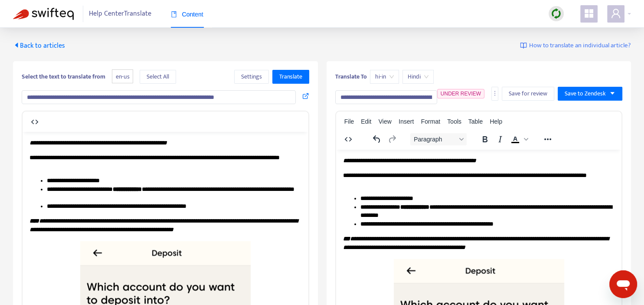 This screenshot has width=644, height=305. I want to click on span: caret-down, so click(613, 93).